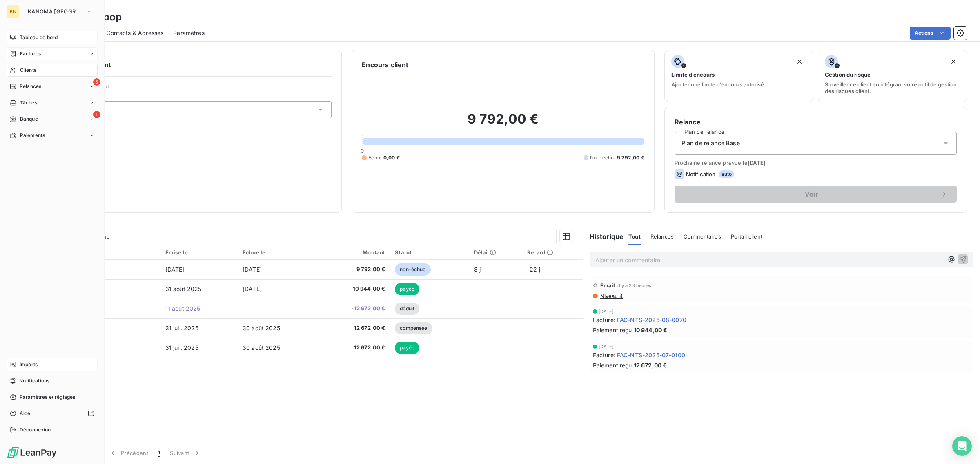 This screenshot has height=464, width=980. I want to click on button: 1, so click(158, 453).